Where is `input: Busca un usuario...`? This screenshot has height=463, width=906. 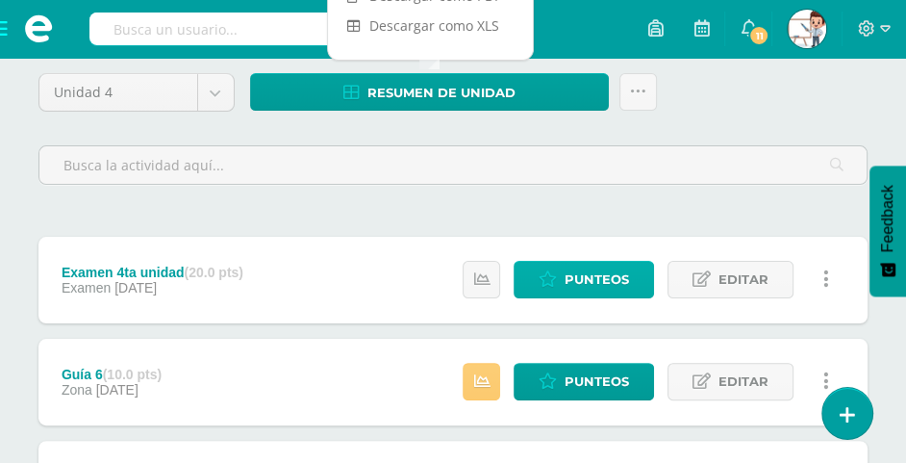
input: Busca un usuario... is located at coordinates (257, 29).